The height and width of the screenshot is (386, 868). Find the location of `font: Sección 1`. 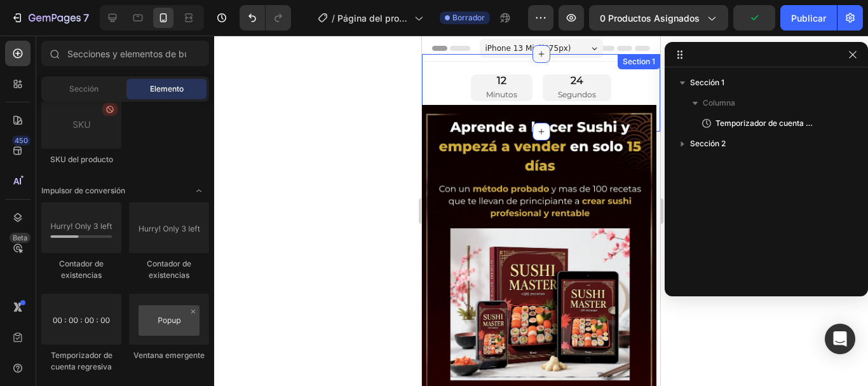

font: Sección 1 is located at coordinates (707, 82).